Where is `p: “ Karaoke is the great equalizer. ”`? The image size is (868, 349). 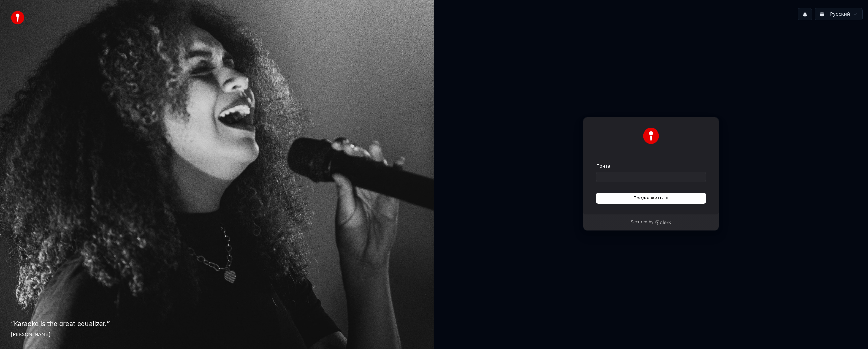 p: “ Karaoke is the great equalizer. ” is located at coordinates (217, 324).